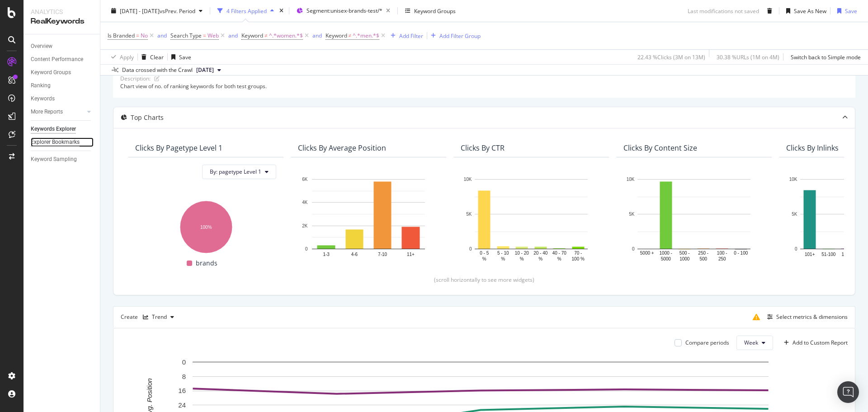 The height and width of the screenshot is (412, 868). I want to click on span: Is Branded, so click(121, 35).